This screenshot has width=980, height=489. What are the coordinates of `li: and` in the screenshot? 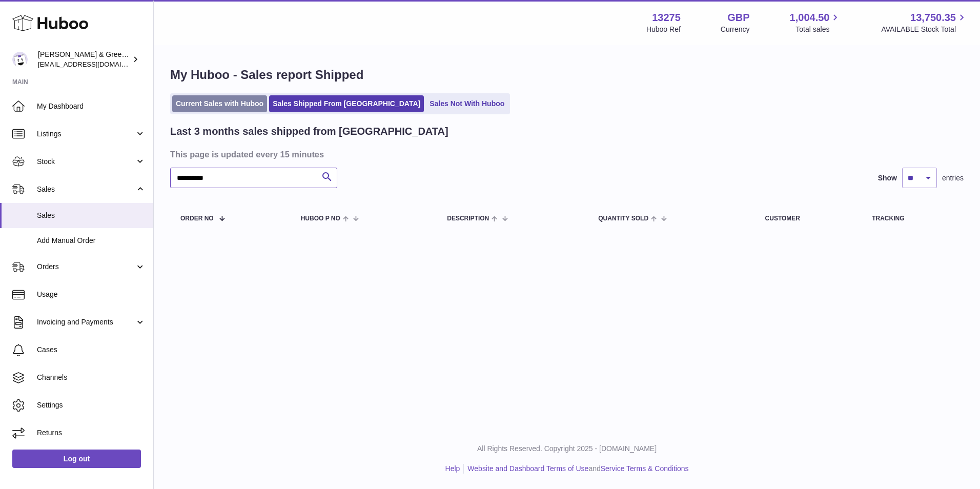 It's located at (576, 468).